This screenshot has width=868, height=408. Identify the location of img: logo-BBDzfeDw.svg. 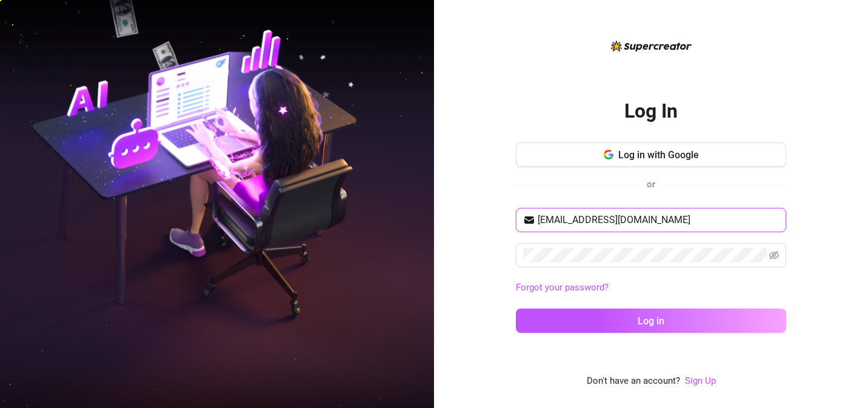
(651, 46).